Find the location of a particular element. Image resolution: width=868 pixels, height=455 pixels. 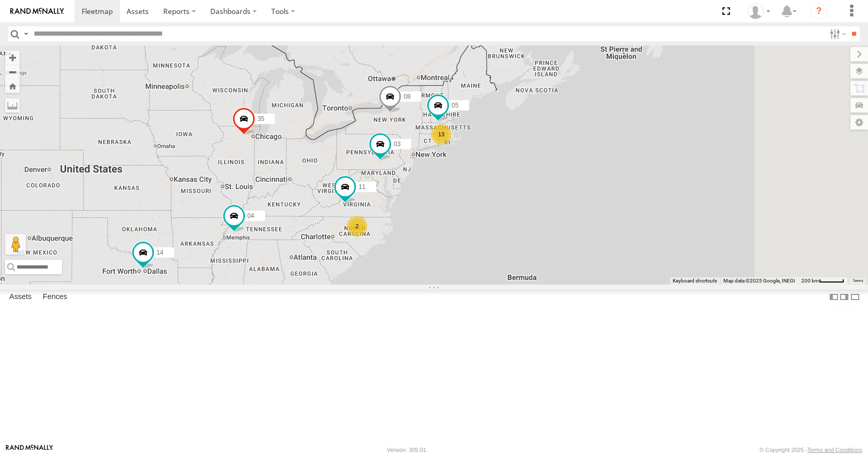

a: Terms and Conditions is located at coordinates (835, 450).